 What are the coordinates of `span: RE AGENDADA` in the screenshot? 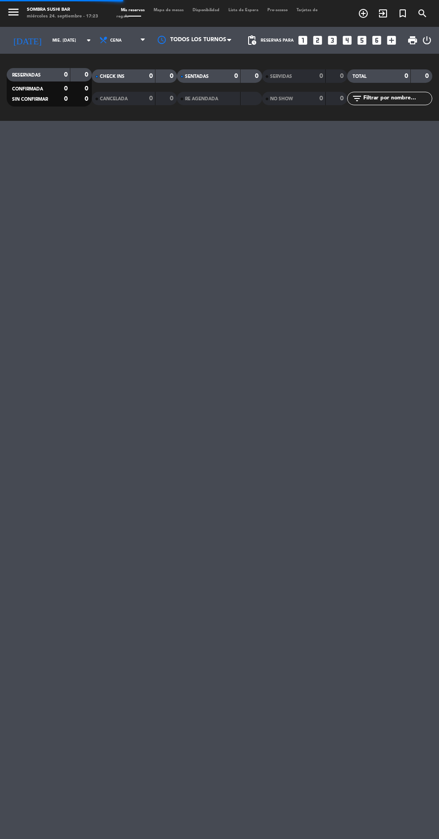 It's located at (201, 99).